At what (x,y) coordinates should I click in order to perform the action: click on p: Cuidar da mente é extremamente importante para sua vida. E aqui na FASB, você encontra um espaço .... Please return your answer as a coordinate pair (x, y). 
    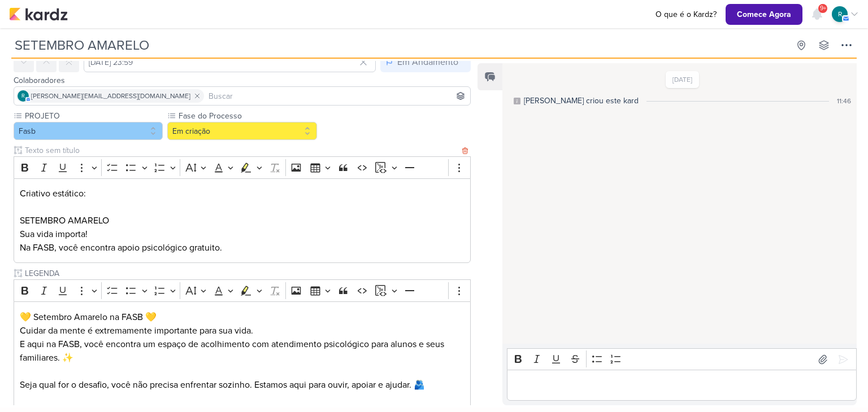
    Looking at the image, I should click on (242, 351).